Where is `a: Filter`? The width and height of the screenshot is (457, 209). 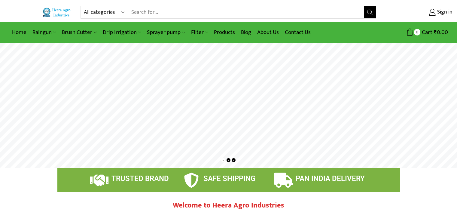 a: Filter is located at coordinates (199, 32).